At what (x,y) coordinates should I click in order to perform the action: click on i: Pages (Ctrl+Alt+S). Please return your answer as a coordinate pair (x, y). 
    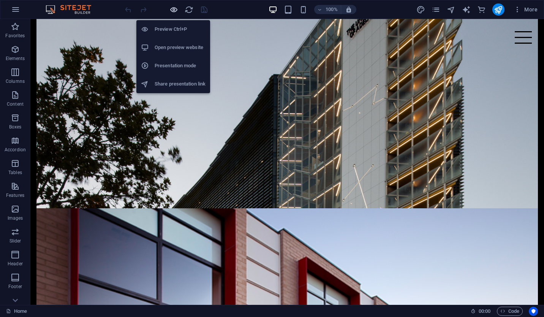
    Looking at the image, I should click on (436, 9).